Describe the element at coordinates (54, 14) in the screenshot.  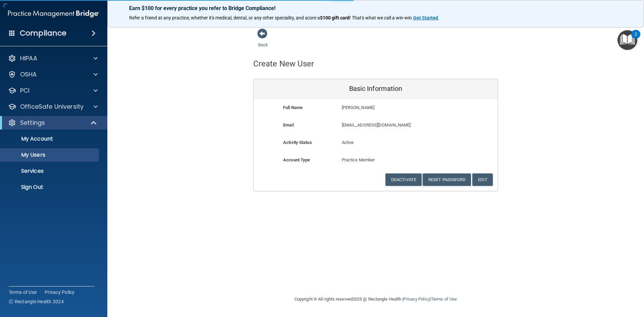
I see `img: PMB logo` at that location.